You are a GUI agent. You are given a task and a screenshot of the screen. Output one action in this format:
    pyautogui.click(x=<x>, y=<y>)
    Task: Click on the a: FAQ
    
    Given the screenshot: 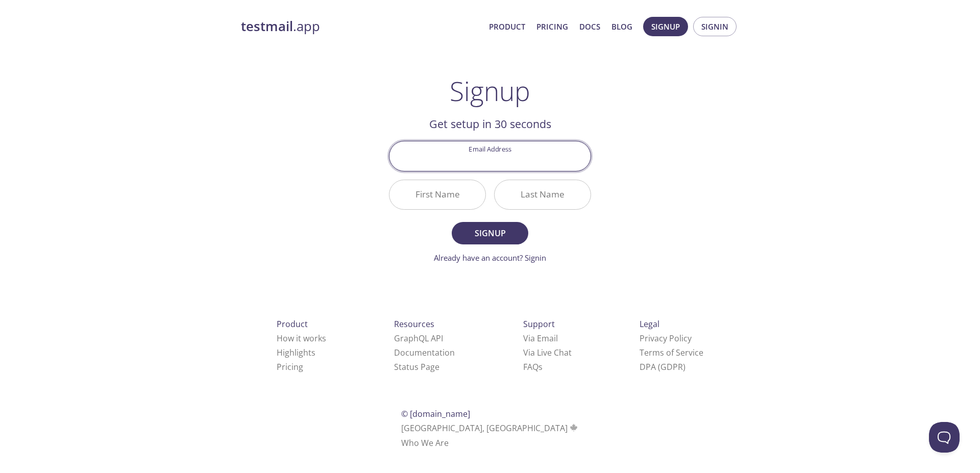 What is the action you would take?
    pyautogui.click(x=533, y=367)
    